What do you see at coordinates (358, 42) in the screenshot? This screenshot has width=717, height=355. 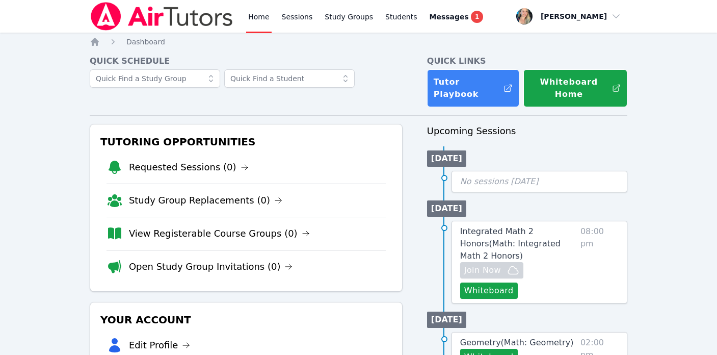 I see `nav: Breadcrumb` at bounding box center [358, 42].